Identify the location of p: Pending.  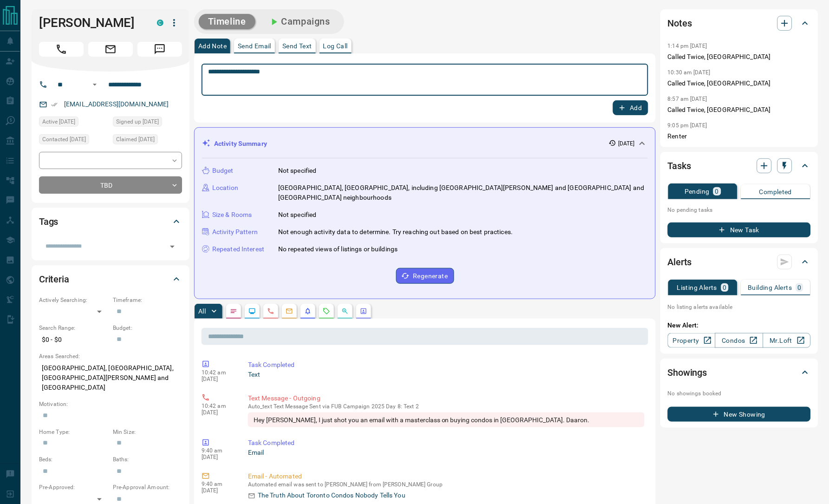
(697, 192).